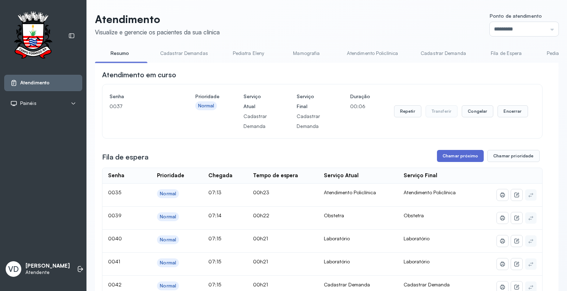 The width and height of the screenshot is (567, 291). I want to click on p: 0037, so click(140, 106).